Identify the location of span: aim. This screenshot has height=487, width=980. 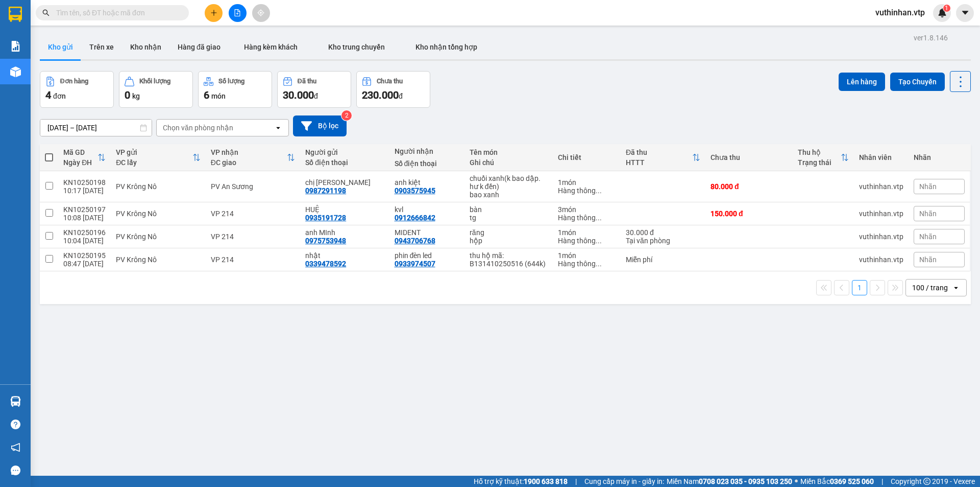
(261, 13).